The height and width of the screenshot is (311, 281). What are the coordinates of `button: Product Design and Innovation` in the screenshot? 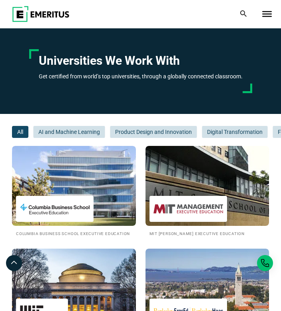 It's located at (153, 132).